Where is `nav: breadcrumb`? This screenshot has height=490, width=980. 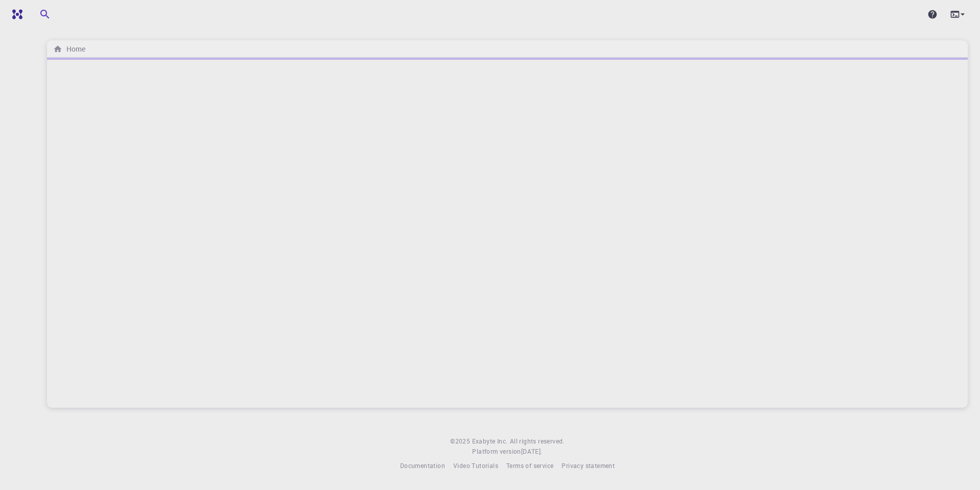 nav: breadcrumb is located at coordinates (69, 49).